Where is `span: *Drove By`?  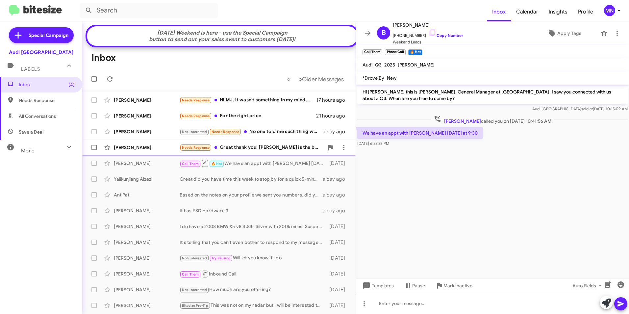 span: *Drove By is located at coordinates (374, 78).